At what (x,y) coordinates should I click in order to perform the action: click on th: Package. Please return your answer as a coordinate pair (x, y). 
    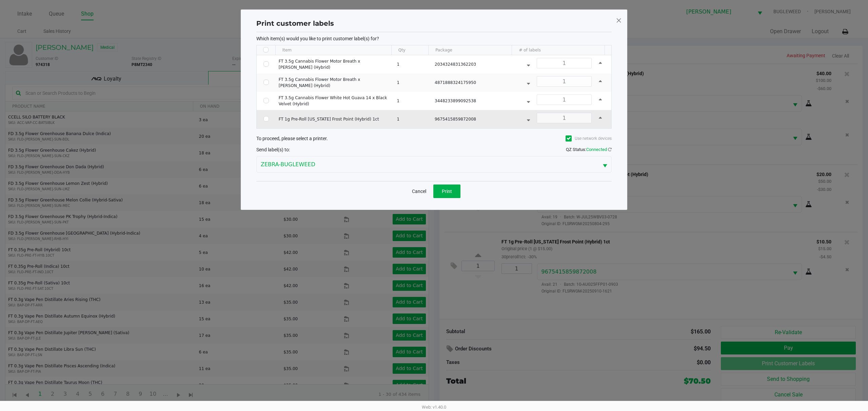
    Looking at the image, I should click on (470, 50).